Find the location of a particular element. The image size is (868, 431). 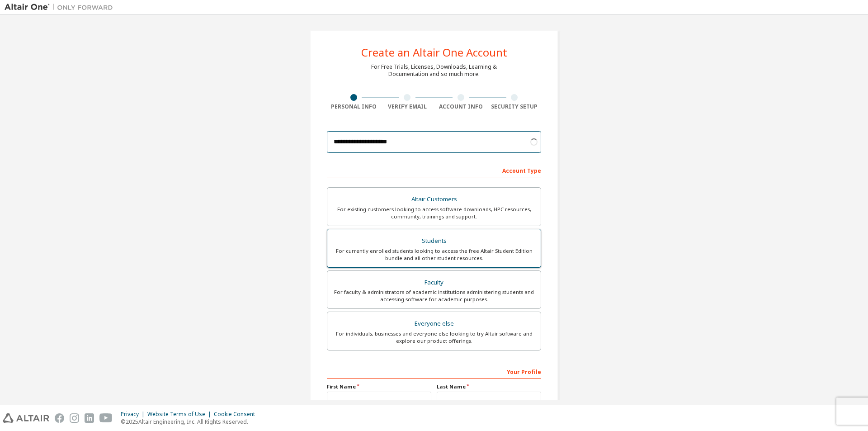

div: Create an Altair One Account is located at coordinates (434, 53).